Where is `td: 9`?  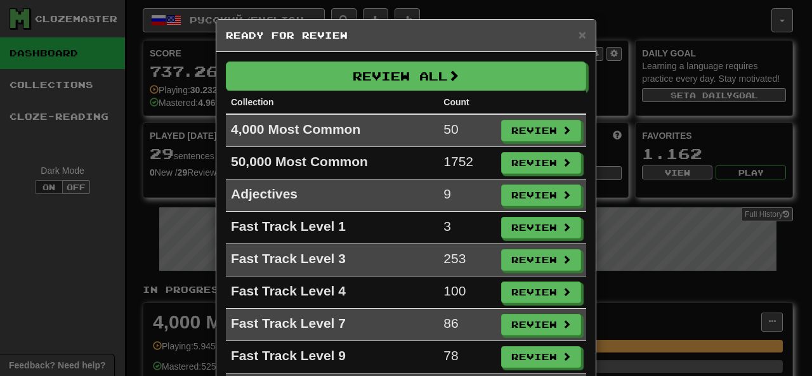 td: 9 is located at coordinates (467, 195).